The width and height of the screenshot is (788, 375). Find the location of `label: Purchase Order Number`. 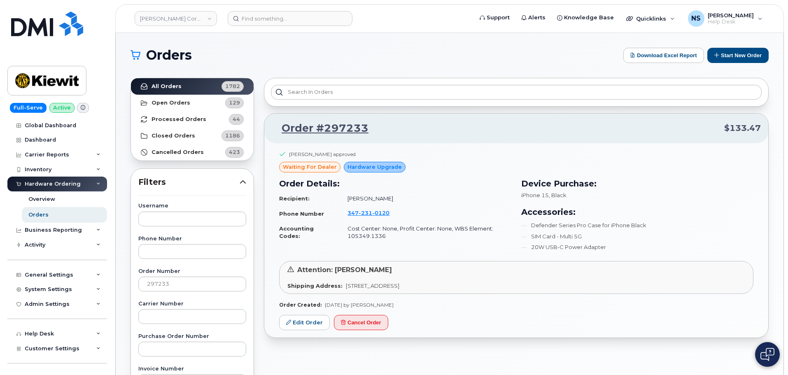

label: Purchase Order Number is located at coordinates (192, 336).